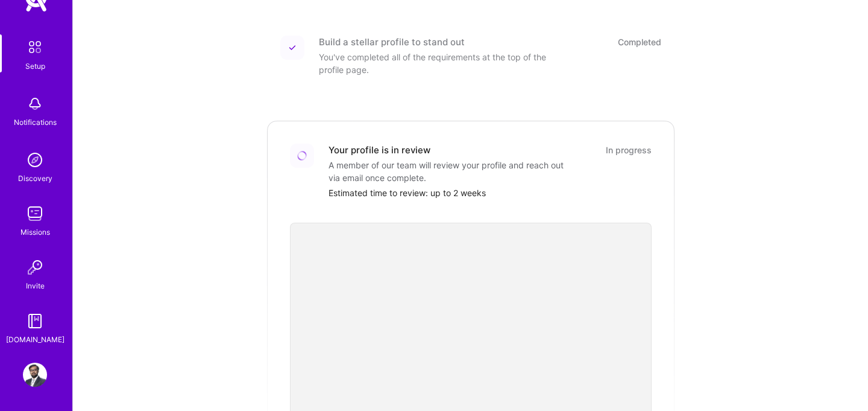  Describe the element at coordinates (490, 192) in the screenshot. I see `div: Estimated time to review: up to 2 weeks` at that location.